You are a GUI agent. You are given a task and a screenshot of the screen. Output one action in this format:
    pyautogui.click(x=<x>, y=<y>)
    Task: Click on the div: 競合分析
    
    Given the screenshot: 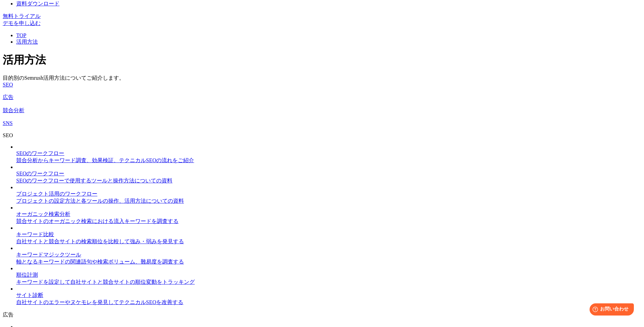 What is the action you would take?
    pyautogui.click(x=322, y=110)
    